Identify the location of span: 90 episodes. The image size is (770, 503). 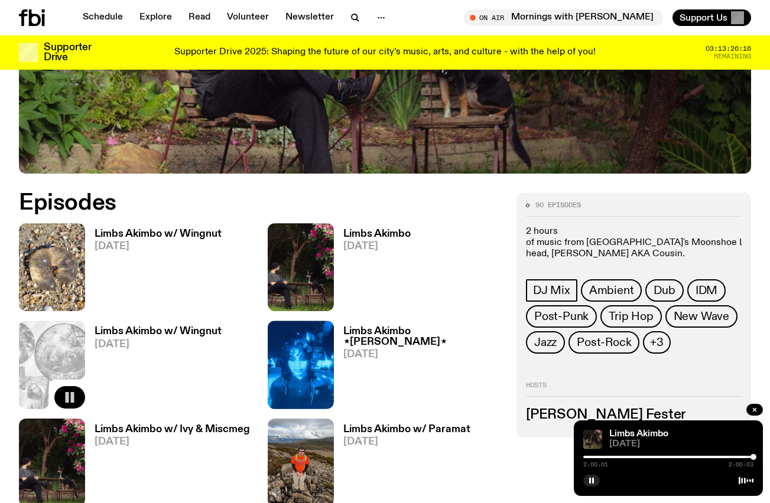
(558, 205).